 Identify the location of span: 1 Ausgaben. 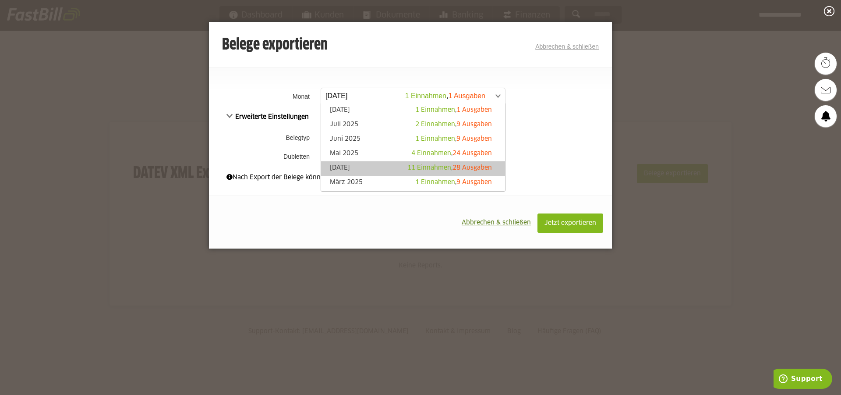
(474, 110).